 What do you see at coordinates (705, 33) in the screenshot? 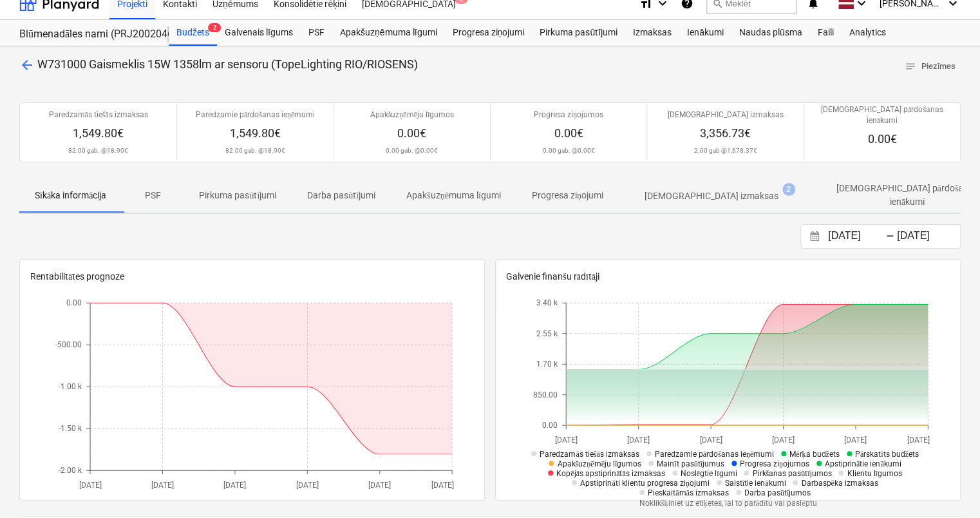
I see `a: Ienākumi` at bounding box center [705, 33].